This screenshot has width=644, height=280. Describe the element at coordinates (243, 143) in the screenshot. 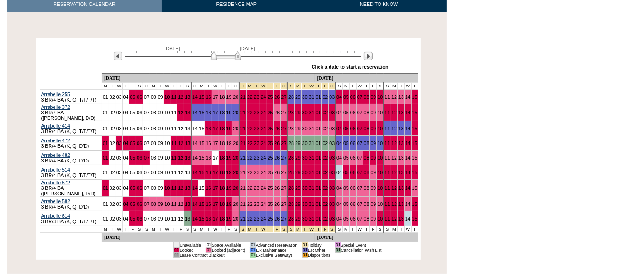

I see `a: 21` at that location.